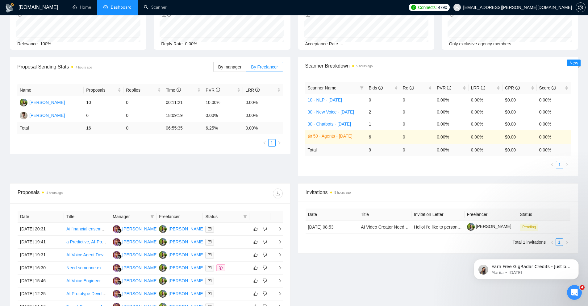 This screenshot has width=588, height=306. I want to click on span: Invitations, so click(438, 192).